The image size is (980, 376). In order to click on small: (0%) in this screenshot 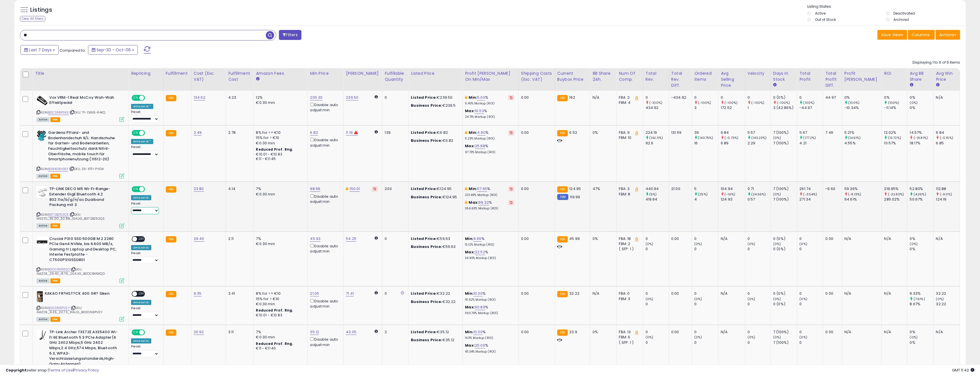, I will do `click(777, 194)`.